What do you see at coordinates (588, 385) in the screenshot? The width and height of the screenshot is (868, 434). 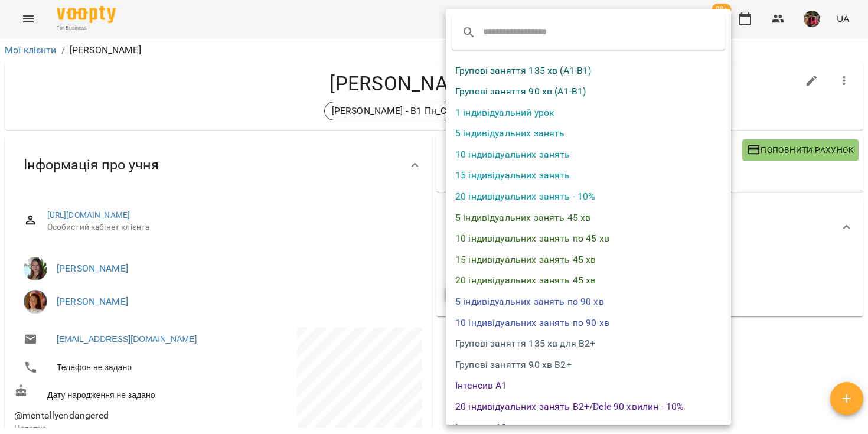 I see `li: Інтенсив А1` at bounding box center [588, 385].